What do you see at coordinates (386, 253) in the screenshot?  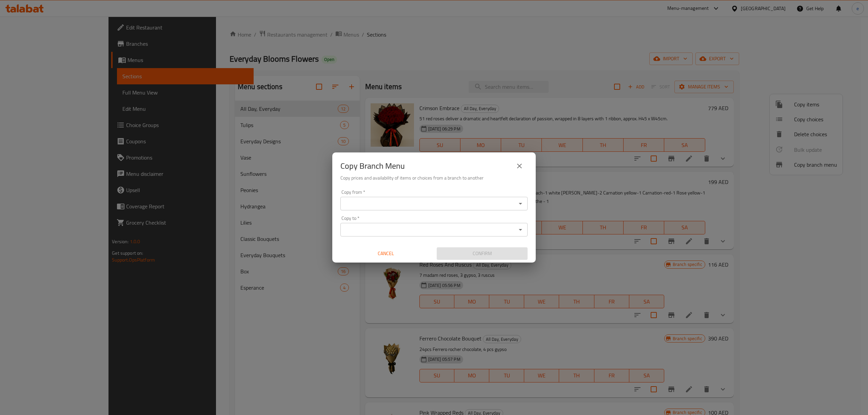 I see `span: Cancel` at bounding box center [386, 253].